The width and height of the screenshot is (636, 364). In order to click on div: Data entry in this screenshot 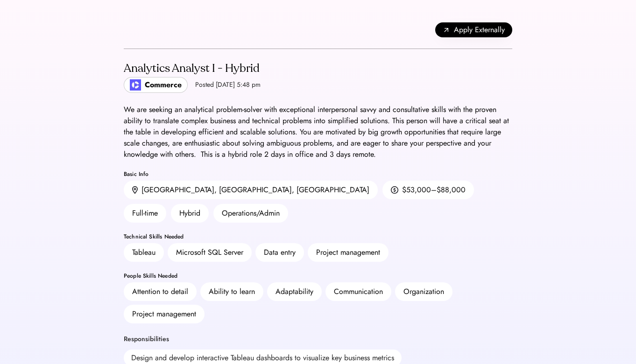, I will do `click(279, 252)`.